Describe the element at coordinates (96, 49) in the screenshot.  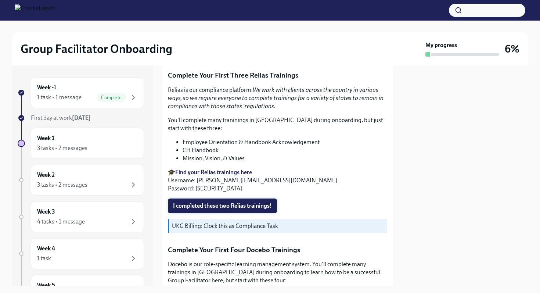
I see `h2: Group Facilitator Onboarding` at that location.